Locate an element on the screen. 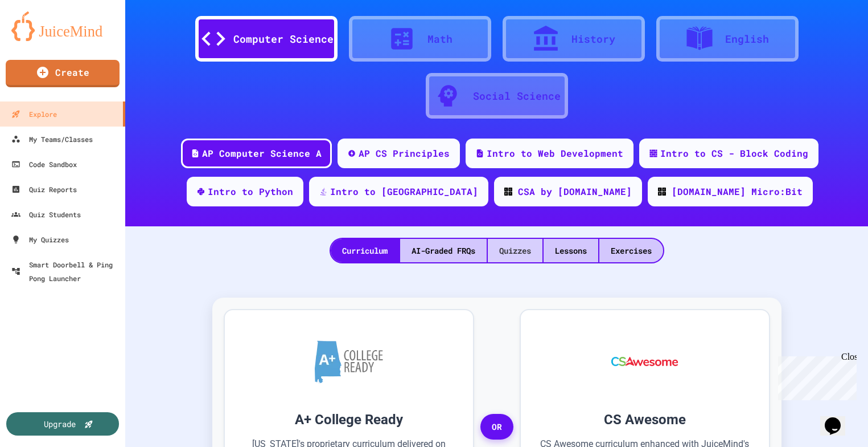  div: Explore is located at coordinates (34, 114).